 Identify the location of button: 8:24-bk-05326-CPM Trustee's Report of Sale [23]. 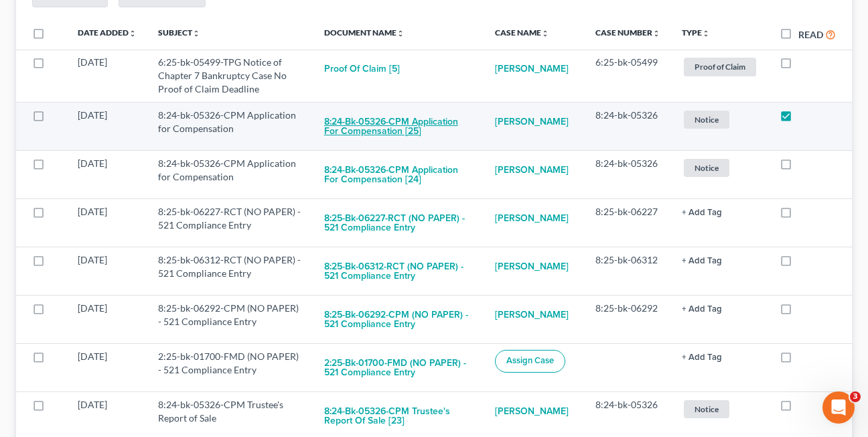
(398, 416).